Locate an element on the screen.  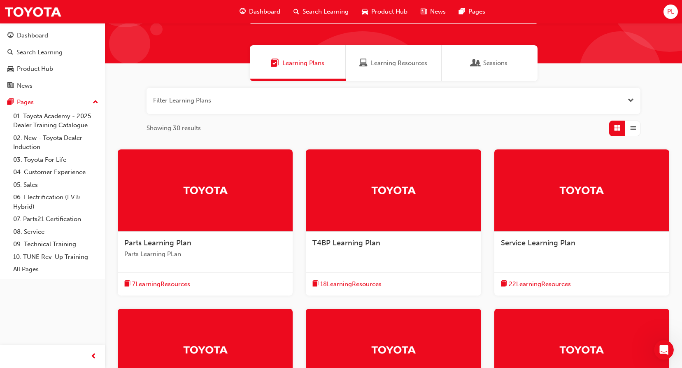
a: Product Hub is located at coordinates (52, 69).